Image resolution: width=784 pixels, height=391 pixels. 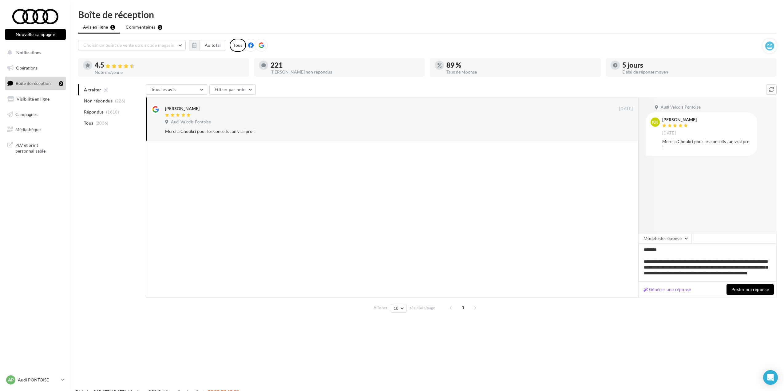 I want to click on span: Campagnes, so click(x=26, y=114).